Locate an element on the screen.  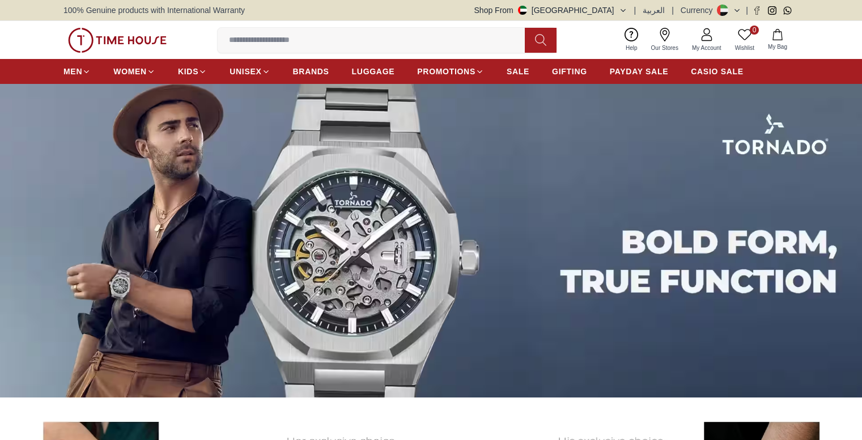
a: MEN is located at coordinates (77, 71).